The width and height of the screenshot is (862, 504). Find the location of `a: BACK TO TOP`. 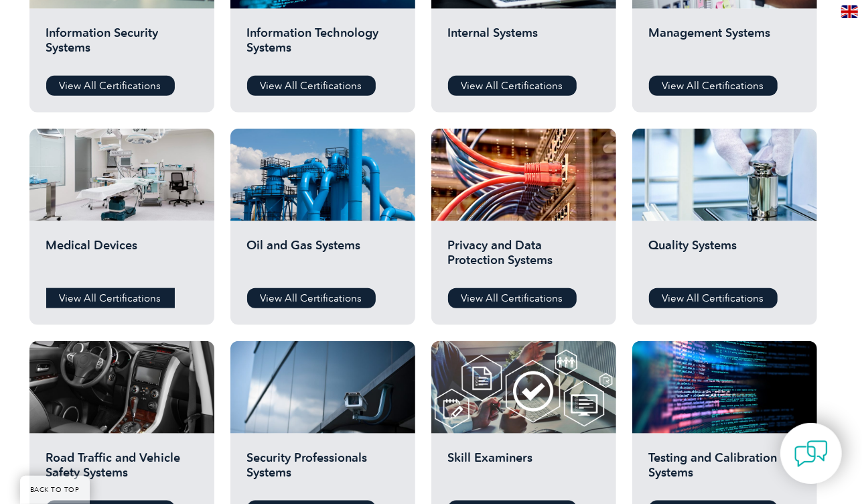

a: BACK TO TOP is located at coordinates (55, 489).